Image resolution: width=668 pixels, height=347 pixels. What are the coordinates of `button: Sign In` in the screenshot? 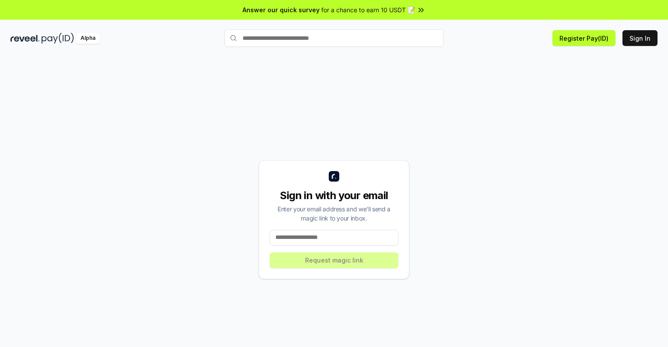 It's located at (640, 38).